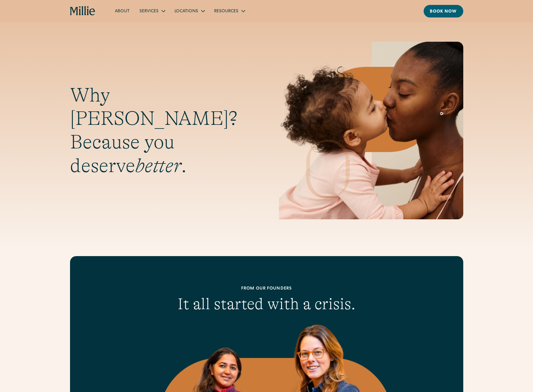 This screenshot has width=533, height=392. What do you see at coordinates (267, 289) in the screenshot?
I see `div: From our founders` at bounding box center [267, 289].